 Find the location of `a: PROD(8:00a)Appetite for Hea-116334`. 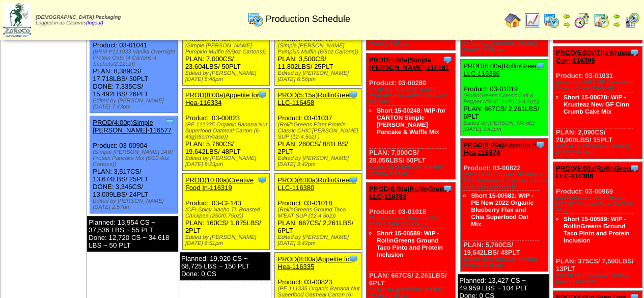

a: PROD(8:00a)Appetite for Hea-116334 is located at coordinates (222, 99).